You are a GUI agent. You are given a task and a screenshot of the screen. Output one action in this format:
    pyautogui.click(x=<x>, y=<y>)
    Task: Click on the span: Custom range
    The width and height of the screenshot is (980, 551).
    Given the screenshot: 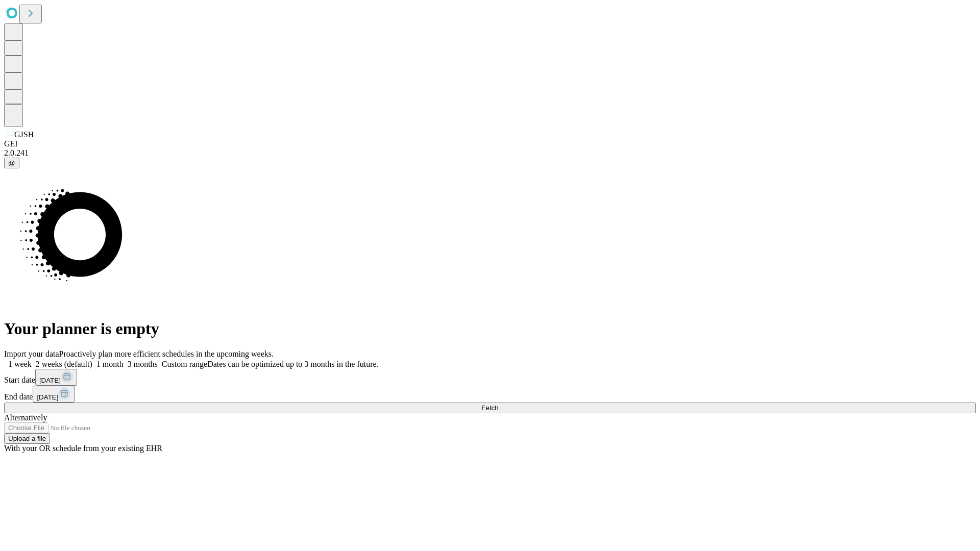 What is the action you would take?
    pyautogui.click(x=184, y=364)
    